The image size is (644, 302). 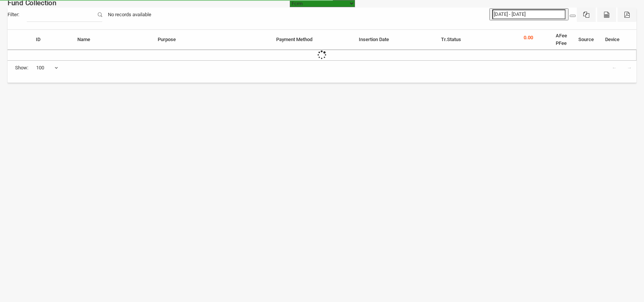 What do you see at coordinates (129, 15) in the screenshot?
I see `div: No records available` at bounding box center [129, 15].